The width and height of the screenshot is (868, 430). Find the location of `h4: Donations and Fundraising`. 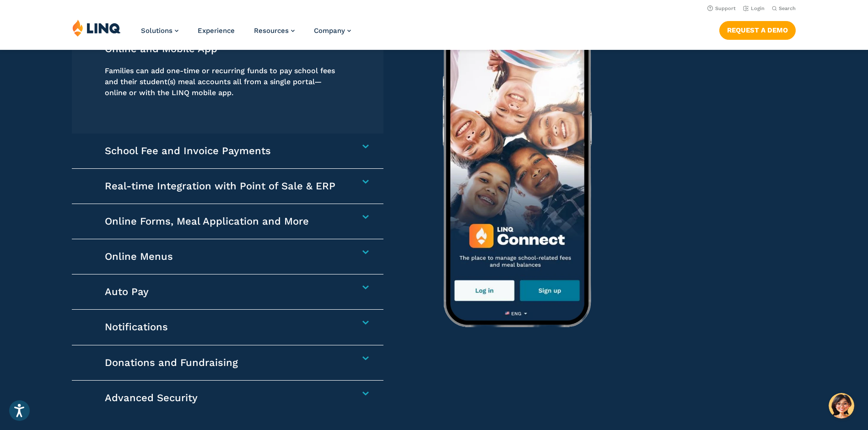

h4: Donations and Fundraising is located at coordinates (222, 363).